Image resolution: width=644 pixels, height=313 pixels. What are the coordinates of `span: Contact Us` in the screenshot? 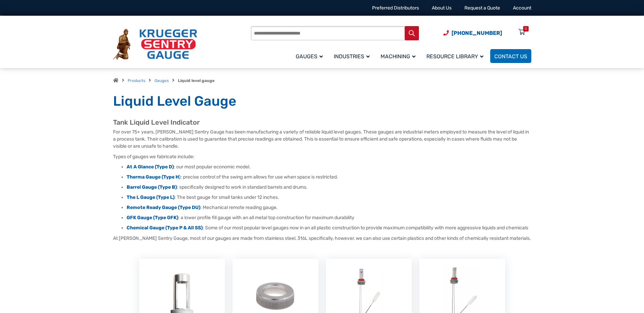 It's located at (511, 57).